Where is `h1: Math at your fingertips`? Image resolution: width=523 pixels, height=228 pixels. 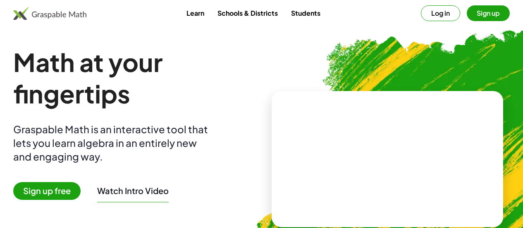 h1: Math at your fingertips is located at coordinates (136, 78).